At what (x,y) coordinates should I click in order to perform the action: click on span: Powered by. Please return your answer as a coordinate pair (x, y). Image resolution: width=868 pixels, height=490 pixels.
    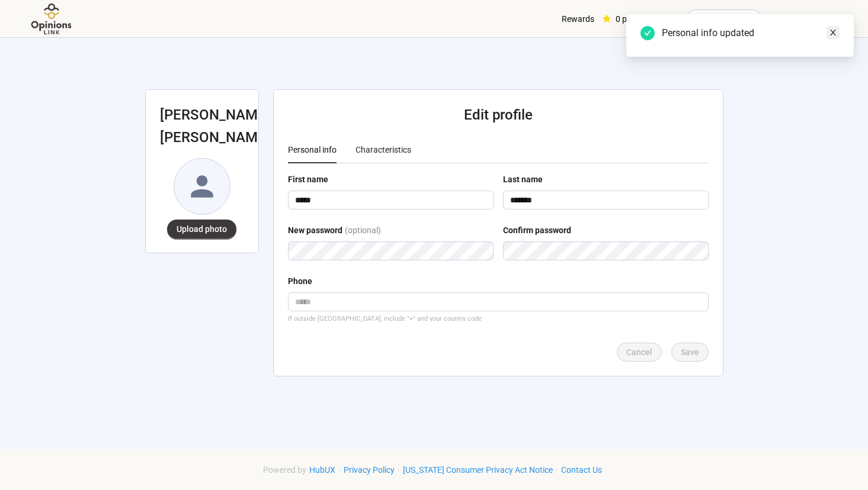
    Looking at the image, I should click on (284, 470).